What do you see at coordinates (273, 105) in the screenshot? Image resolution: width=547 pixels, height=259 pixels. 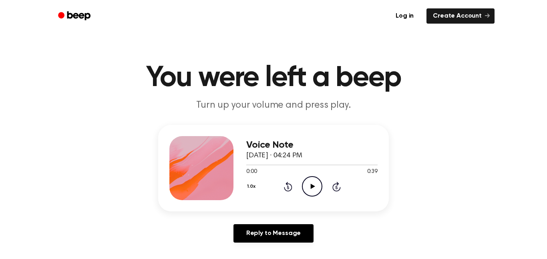 I see `p: Turn up your volume and press play.` at bounding box center [273, 105].